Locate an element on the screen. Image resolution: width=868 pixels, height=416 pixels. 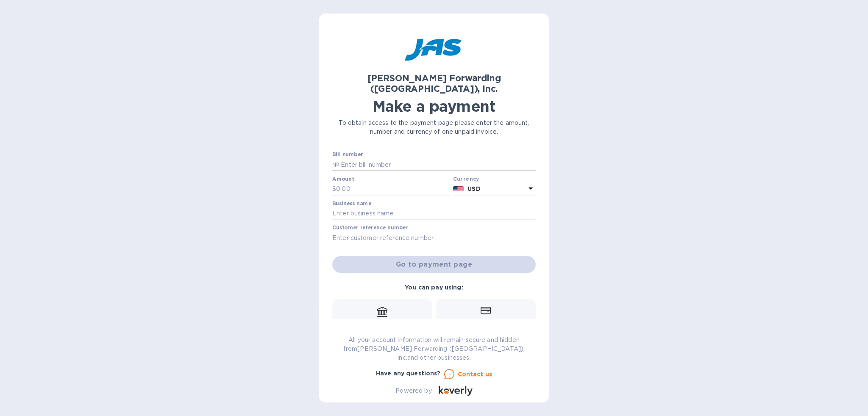
b: Currency is located at coordinates (466, 179).